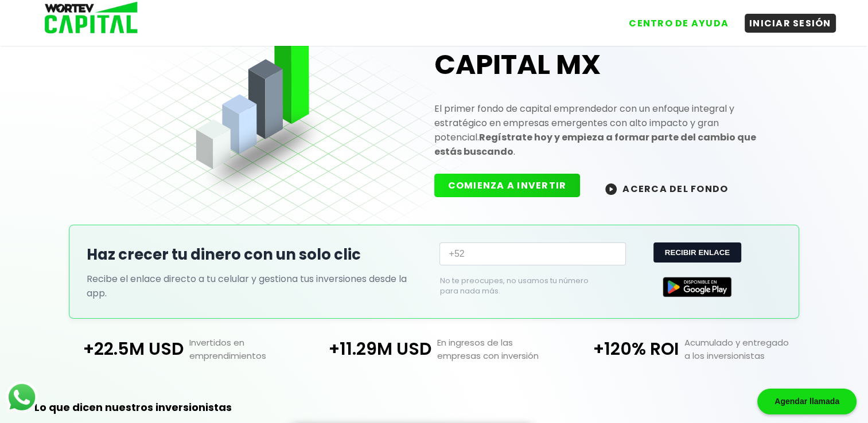 This screenshot has height=423, width=868. I want to click on h2: Haz crecer tu dinero con un solo clic, so click(257, 255).